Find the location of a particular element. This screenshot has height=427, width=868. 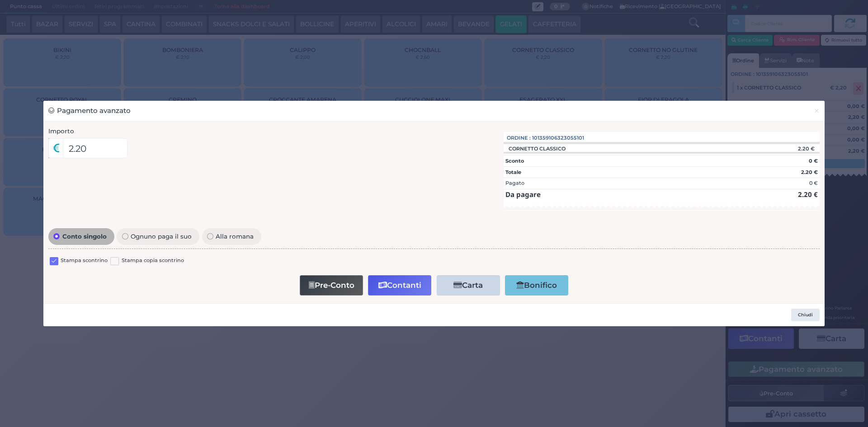

button: Bonifico is located at coordinates (537, 285).